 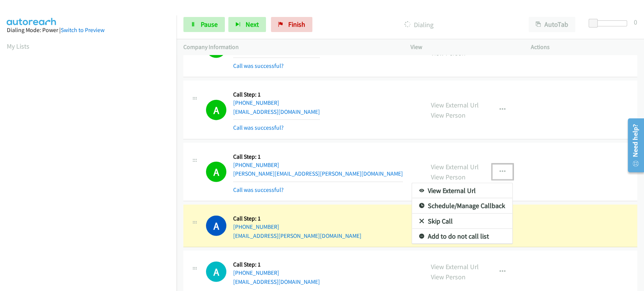 I want to click on a: View External Url, so click(x=462, y=190).